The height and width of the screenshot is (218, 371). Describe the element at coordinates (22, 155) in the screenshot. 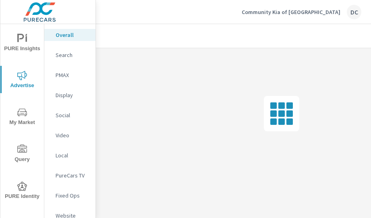

I see `span: Query` at that location.